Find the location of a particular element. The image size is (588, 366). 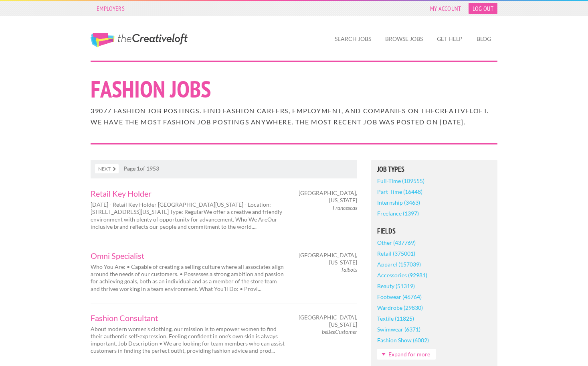

a: Next is located at coordinates (107, 169).